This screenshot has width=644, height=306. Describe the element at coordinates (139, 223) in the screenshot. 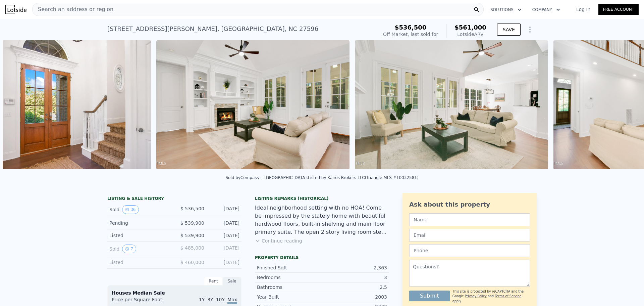

I see `div: Pending` at that location.